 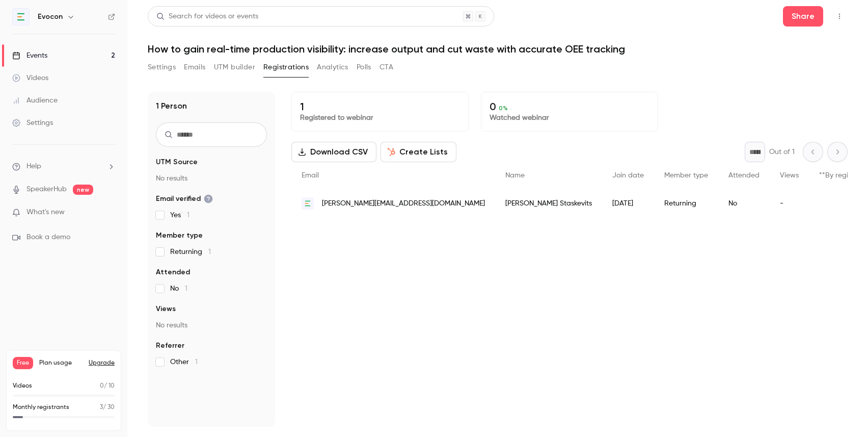 I want to click on button: Settings, so click(x=161, y=67).